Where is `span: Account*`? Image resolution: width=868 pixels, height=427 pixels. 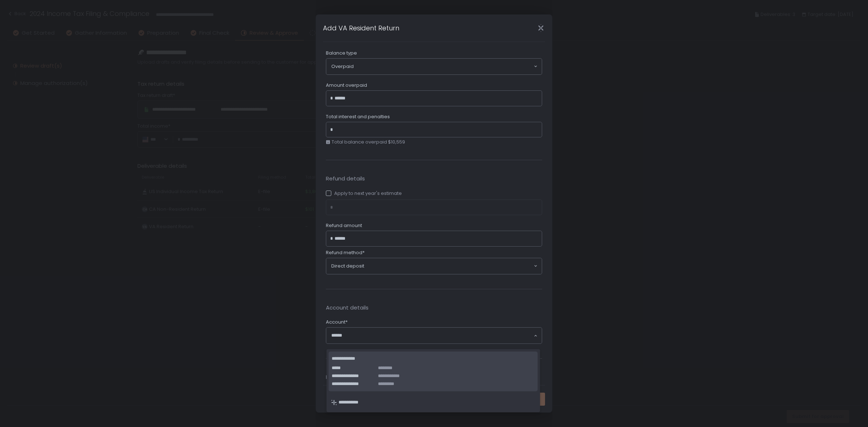
span: Account* is located at coordinates (337, 322).